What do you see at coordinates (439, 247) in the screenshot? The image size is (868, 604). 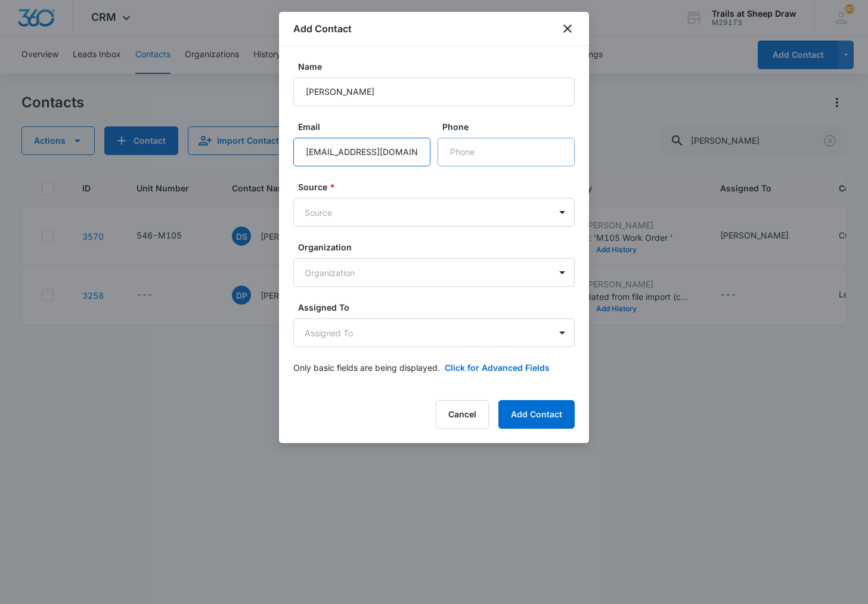 I see `label: Organization` at bounding box center [439, 247].